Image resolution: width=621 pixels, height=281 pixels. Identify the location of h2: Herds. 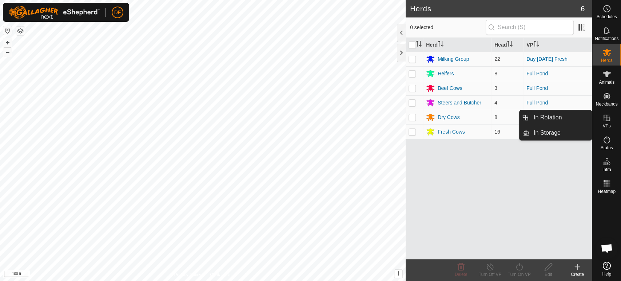
(495, 9).